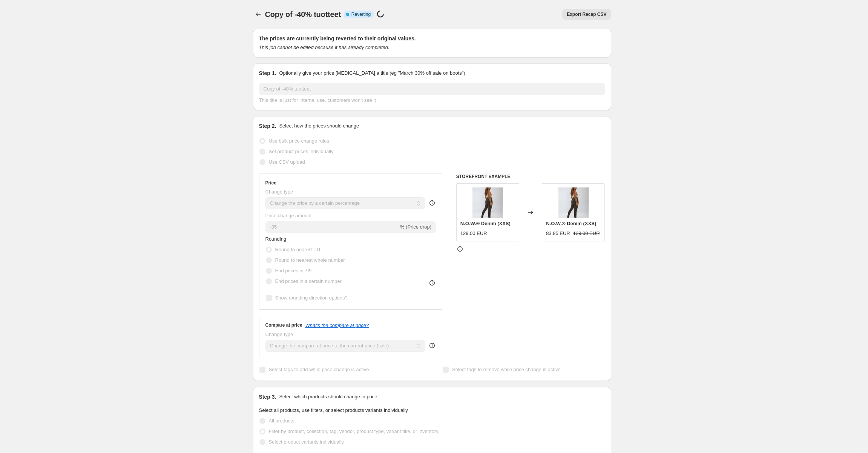  What do you see at coordinates (328, 397) in the screenshot?
I see `p: Select which products should change in price` at bounding box center [328, 397].